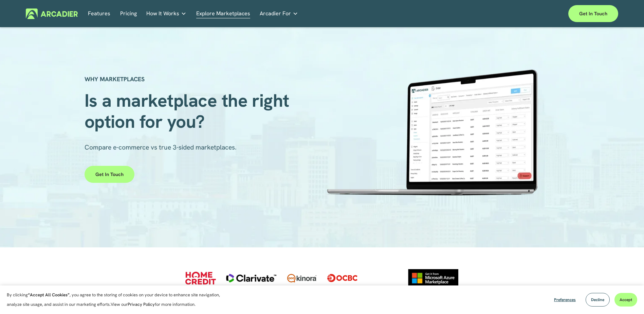 The height and width of the screenshot is (314, 644). What do you see at coordinates (99, 13) in the screenshot?
I see `a: Features` at bounding box center [99, 13].